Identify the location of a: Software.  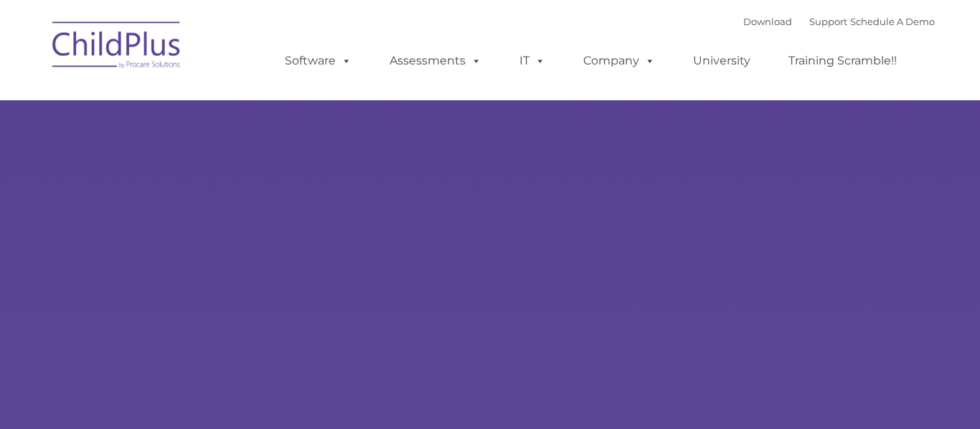
(318, 61).